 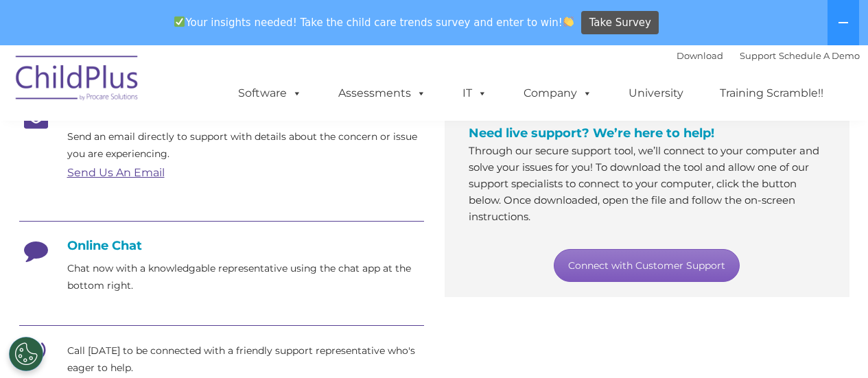 What do you see at coordinates (619, 23) in the screenshot?
I see `a: Take Survey` at bounding box center [619, 23].